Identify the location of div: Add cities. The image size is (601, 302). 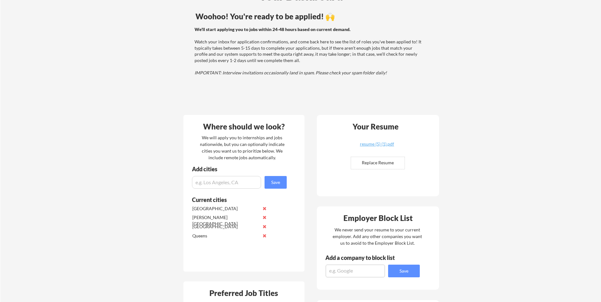
(240, 169).